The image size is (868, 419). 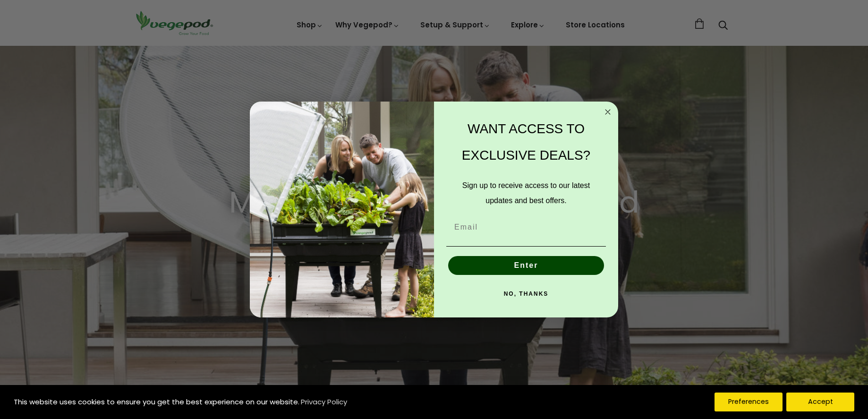 I want to click on input: Email, so click(x=526, y=228).